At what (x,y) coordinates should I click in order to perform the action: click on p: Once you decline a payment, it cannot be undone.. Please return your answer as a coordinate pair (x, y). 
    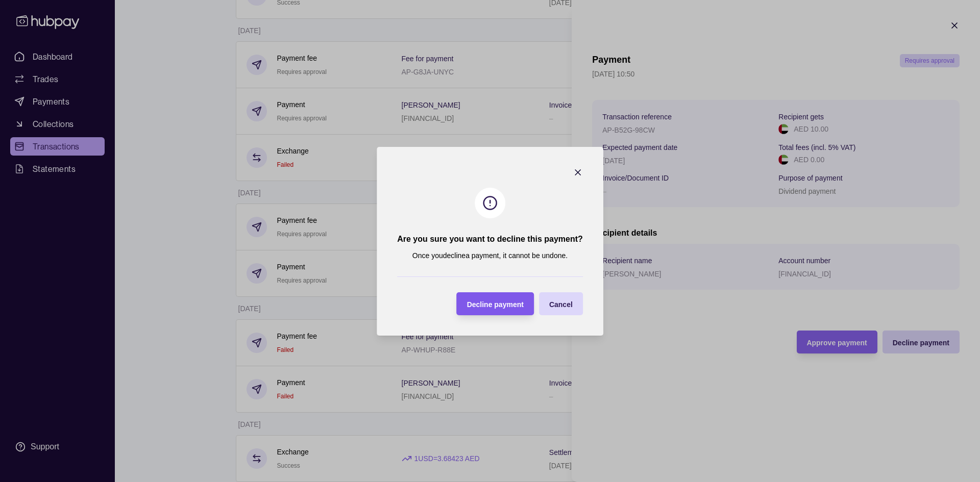
    Looking at the image, I should click on (490, 255).